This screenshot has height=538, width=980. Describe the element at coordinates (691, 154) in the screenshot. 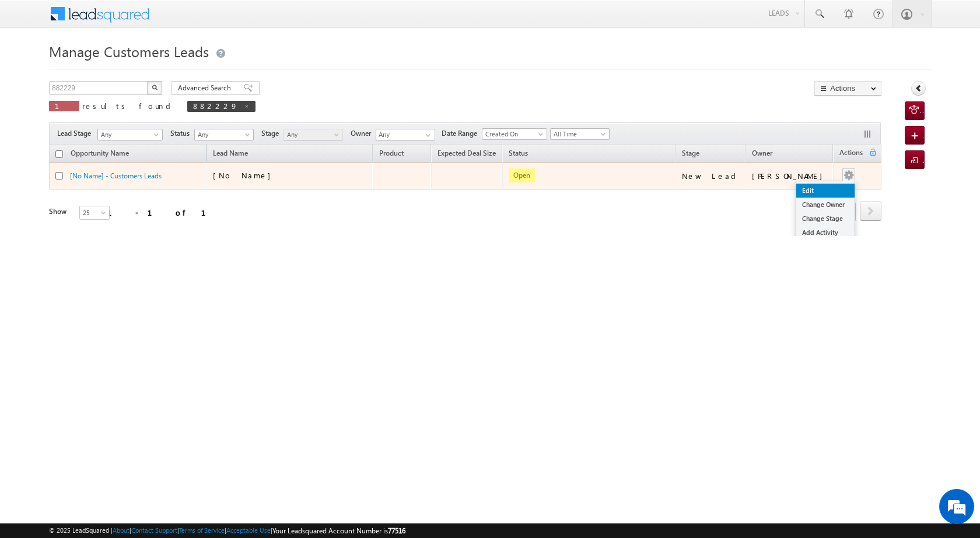

I see `a: Stage` at that location.